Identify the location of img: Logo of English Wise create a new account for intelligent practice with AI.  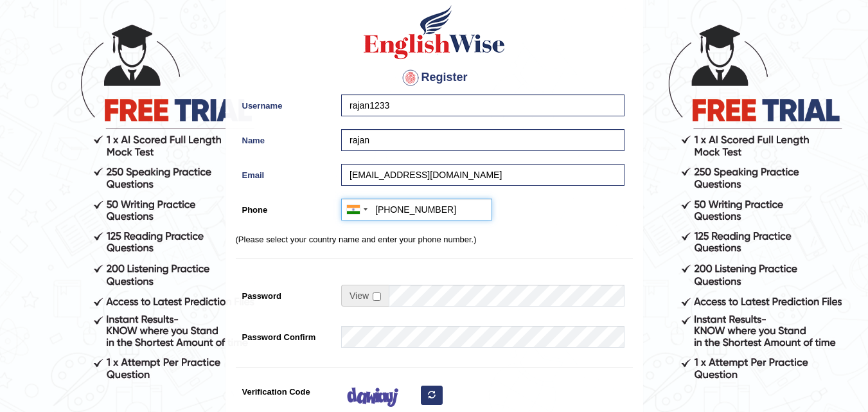
(435, 32).